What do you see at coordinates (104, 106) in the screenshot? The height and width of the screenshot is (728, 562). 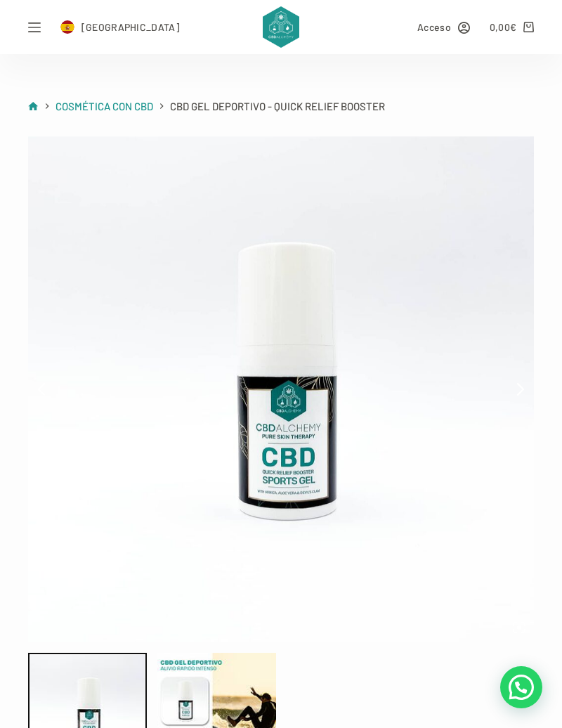 I see `a: Cosmética con CBD` at bounding box center [104, 106].